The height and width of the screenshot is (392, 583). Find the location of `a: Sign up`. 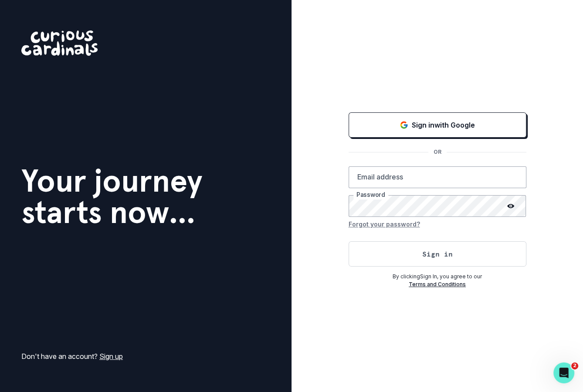

a: Sign up is located at coordinates (111, 356).